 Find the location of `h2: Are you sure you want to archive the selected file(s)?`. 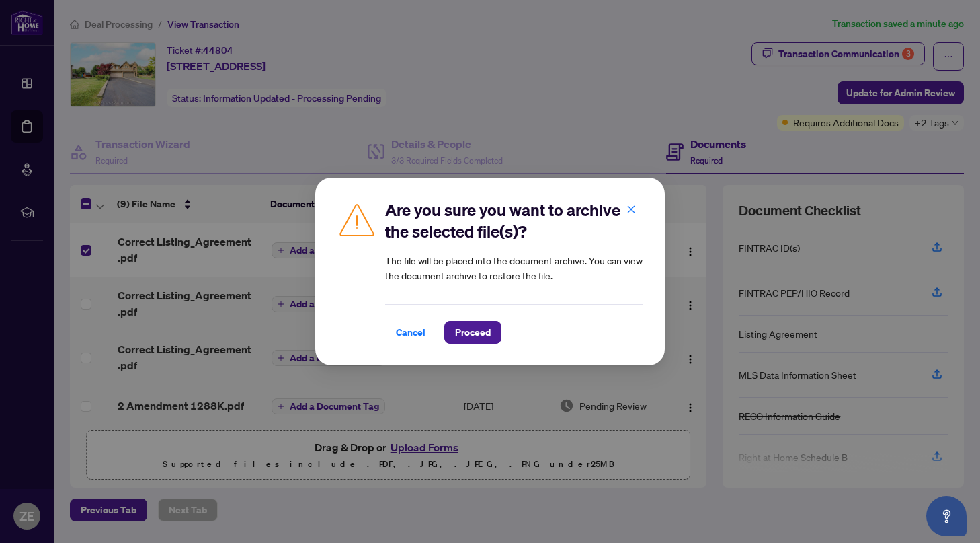

h2: Are you sure you want to archive the selected file(s)? is located at coordinates (515, 221).